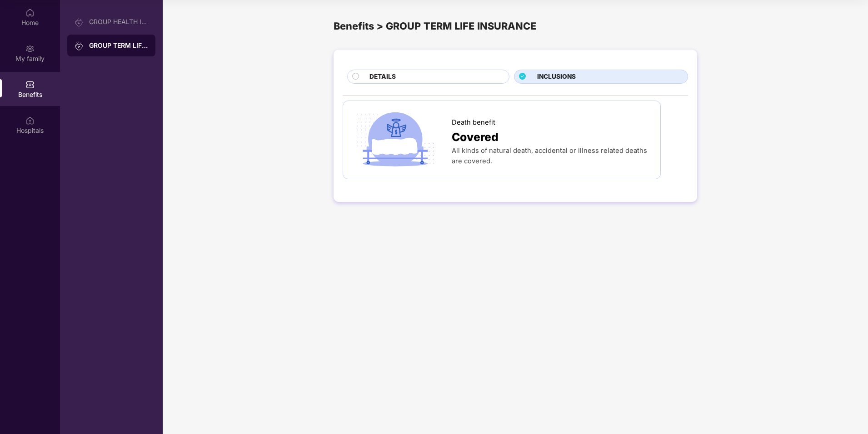  I want to click on img: svg+xml;base64,PHN2ZyBpZD0iSG9tZSIgeG1sbnM9Imh0dHA6Ly93d3cudzMub3JnLzIwMDAvc3ZnIiB3aWR0aD0iMjAiIG..., so click(30, 13).